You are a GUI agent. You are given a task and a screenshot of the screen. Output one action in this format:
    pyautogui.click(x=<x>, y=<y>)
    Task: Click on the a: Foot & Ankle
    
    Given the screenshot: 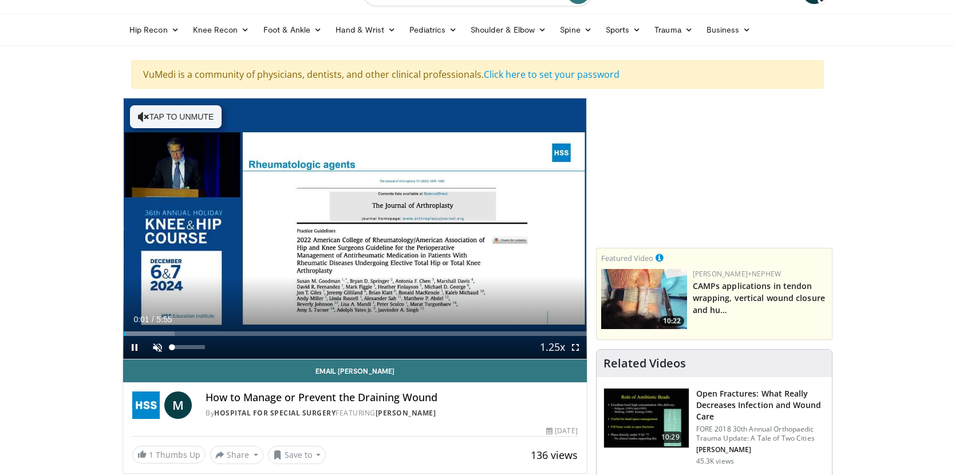 What is the action you would take?
    pyautogui.click(x=292, y=30)
    